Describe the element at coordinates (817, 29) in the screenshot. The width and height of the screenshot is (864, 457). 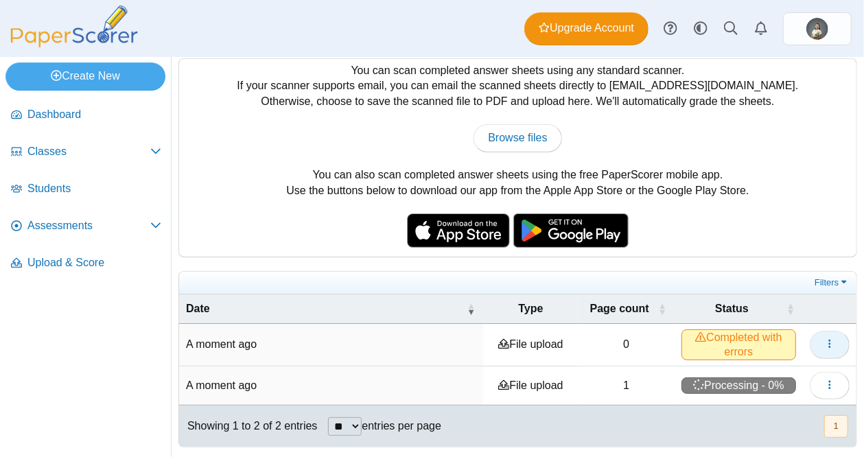
I see `span: dina velasco` at that location.